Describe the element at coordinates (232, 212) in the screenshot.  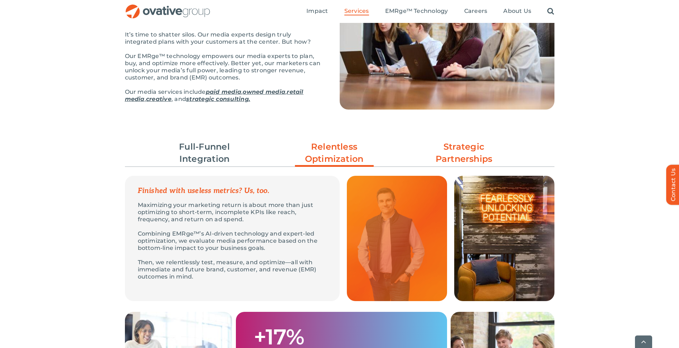
I see `p: Maximizing your marketing return is about more than just optimizing to short-term, incomplete KPI...` at that location.